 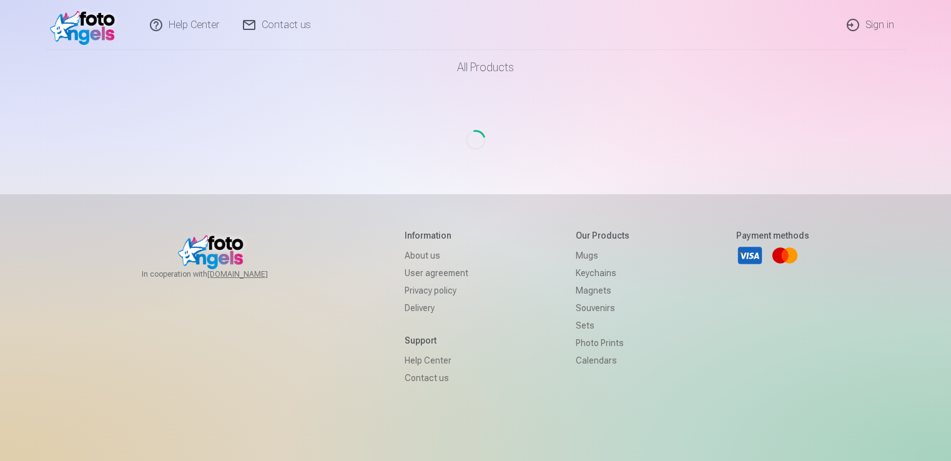 I want to click on h5: Information, so click(x=437, y=235).